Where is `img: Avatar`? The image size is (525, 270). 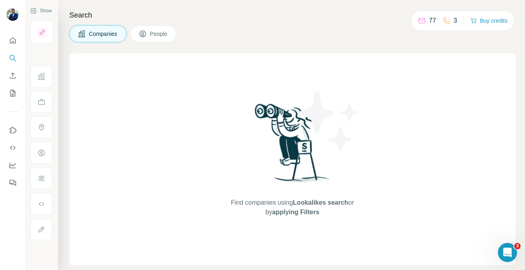 img: Avatar is located at coordinates (13, 14).